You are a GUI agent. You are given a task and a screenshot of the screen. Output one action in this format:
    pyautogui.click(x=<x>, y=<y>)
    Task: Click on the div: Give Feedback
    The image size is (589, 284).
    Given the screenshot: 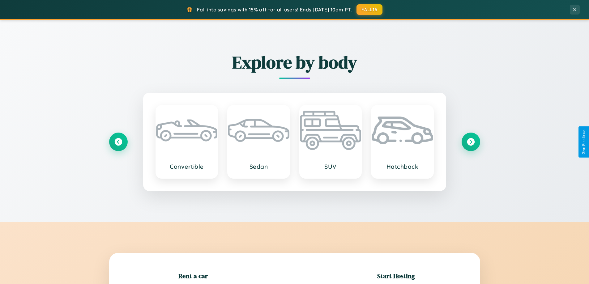 What is the action you would take?
    pyautogui.click(x=584, y=142)
    